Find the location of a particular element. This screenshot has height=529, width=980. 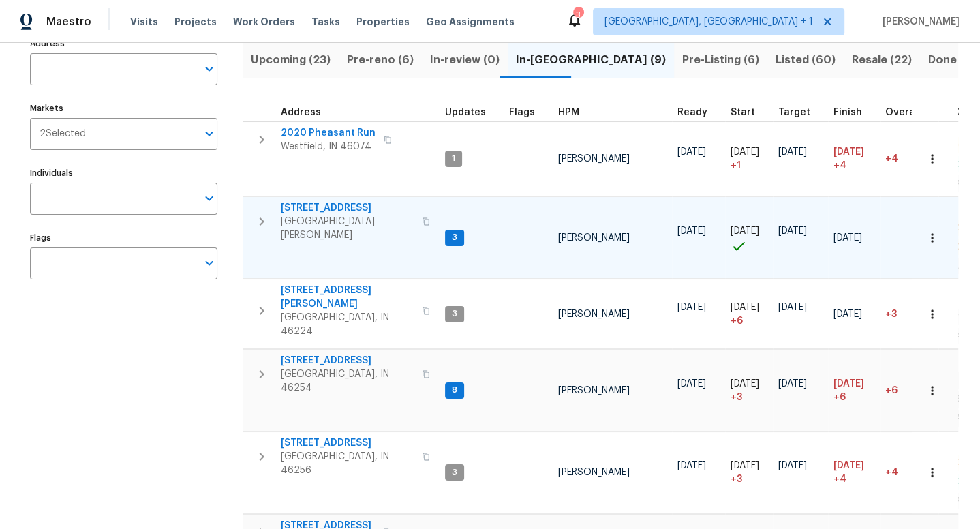

span: Tasks is located at coordinates (326, 22).